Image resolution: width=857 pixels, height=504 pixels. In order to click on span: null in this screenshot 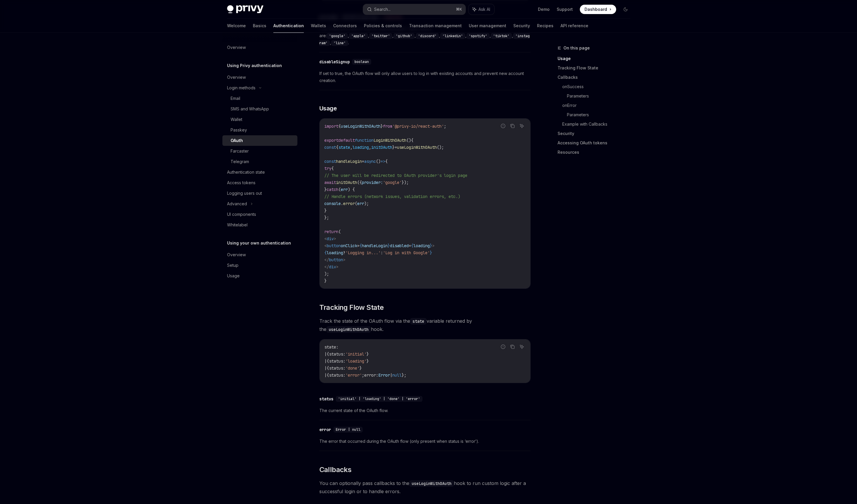, I will do `click(397, 375)`.